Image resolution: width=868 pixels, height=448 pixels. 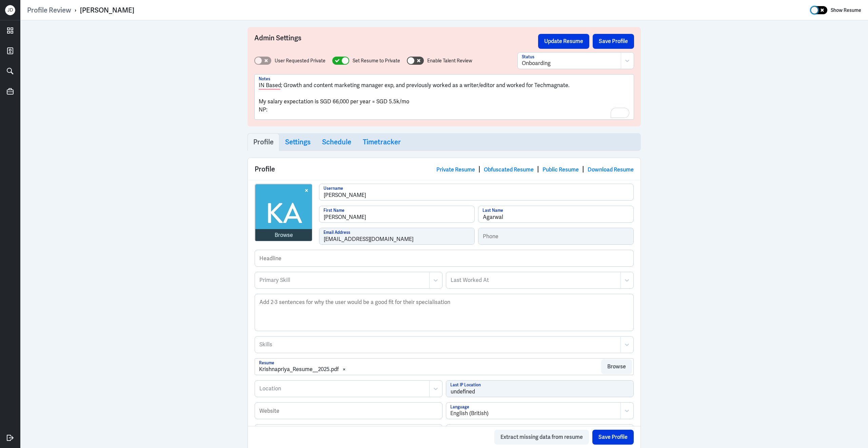 I want to click on label: Show Resume, so click(x=846, y=10).